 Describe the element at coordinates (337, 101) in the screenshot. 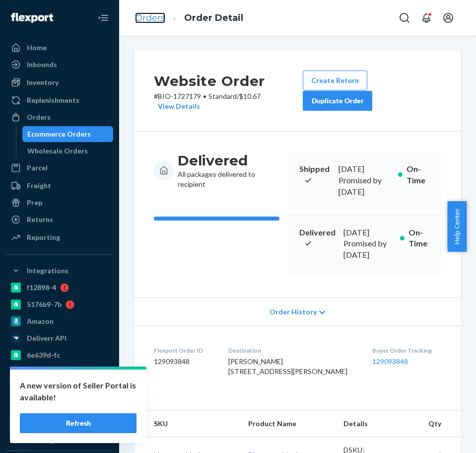

I see `div: Duplicate Order` at that location.